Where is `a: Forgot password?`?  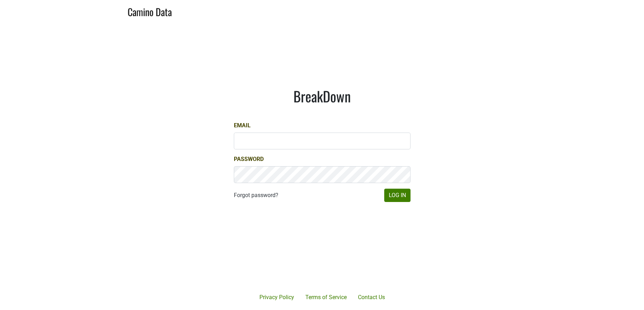 a: Forgot password? is located at coordinates (256, 195).